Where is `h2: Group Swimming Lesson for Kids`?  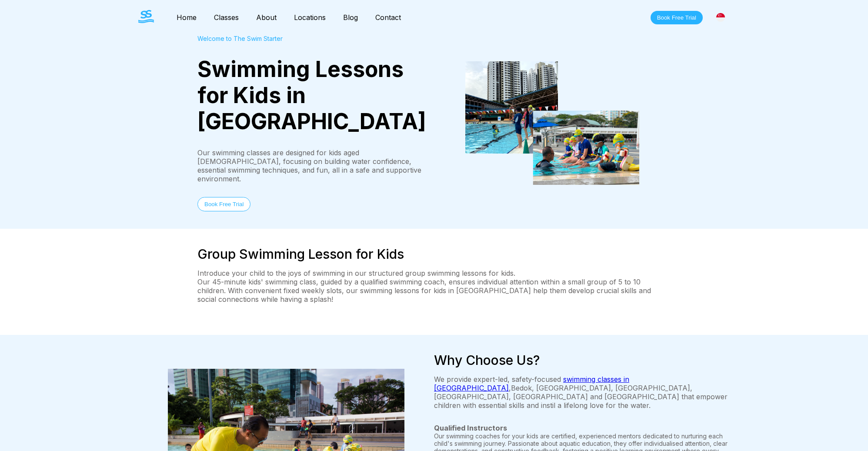 h2: Group Swimming Lesson for Kids is located at coordinates (434, 254).